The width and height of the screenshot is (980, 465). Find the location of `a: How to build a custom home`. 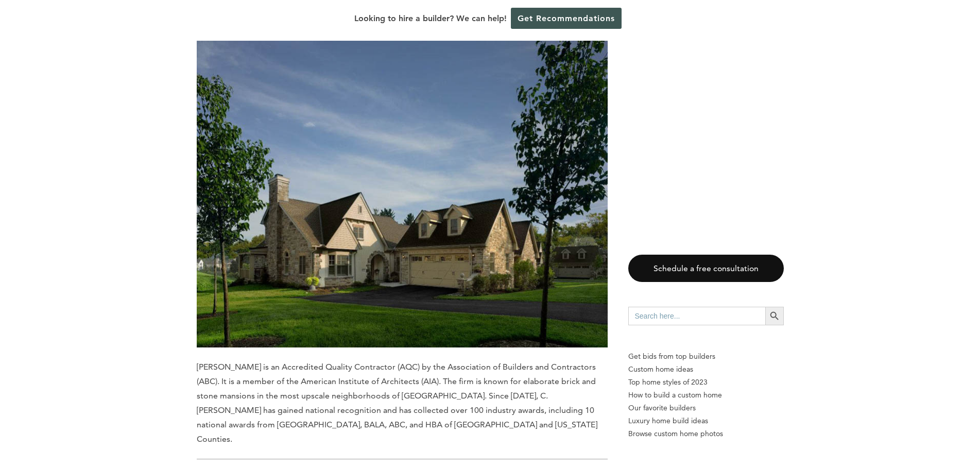

a: How to build a custom home is located at coordinates (706, 395).